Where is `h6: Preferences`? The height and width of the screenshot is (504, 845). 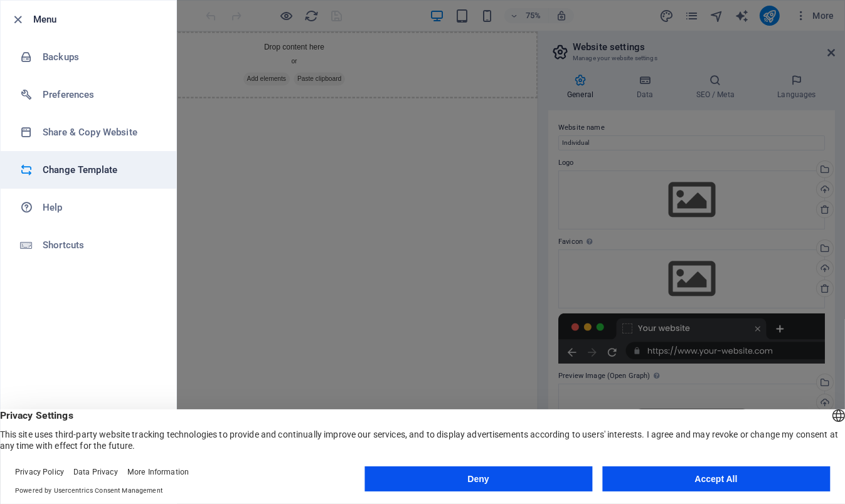 h6: Preferences is located at coordinates (101, 94).